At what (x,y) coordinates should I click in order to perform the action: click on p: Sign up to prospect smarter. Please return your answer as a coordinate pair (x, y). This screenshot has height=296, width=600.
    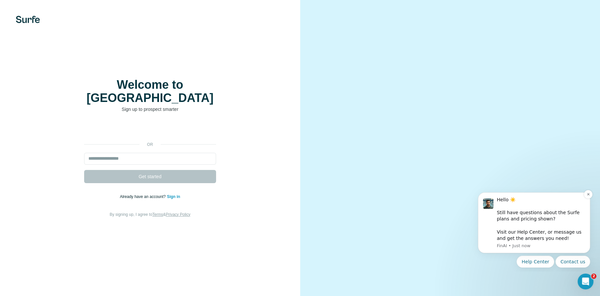
    Looking at the image, I should click on (150, 109).